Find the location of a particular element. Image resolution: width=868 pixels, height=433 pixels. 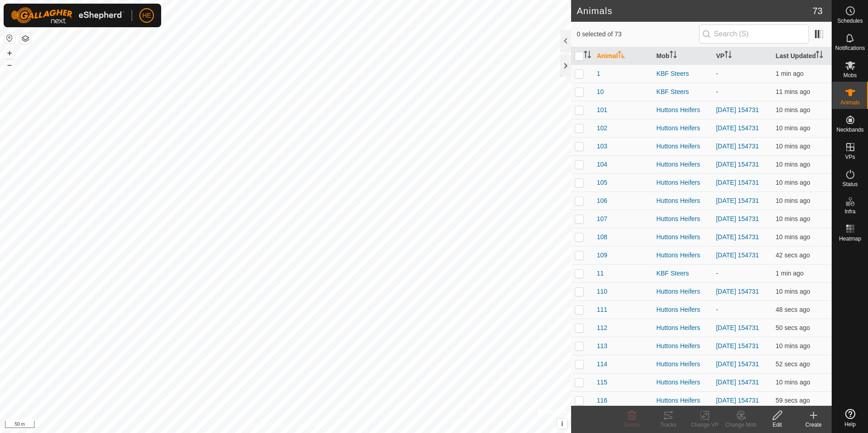

th: Last Updated is located at coordinates (801, 56).